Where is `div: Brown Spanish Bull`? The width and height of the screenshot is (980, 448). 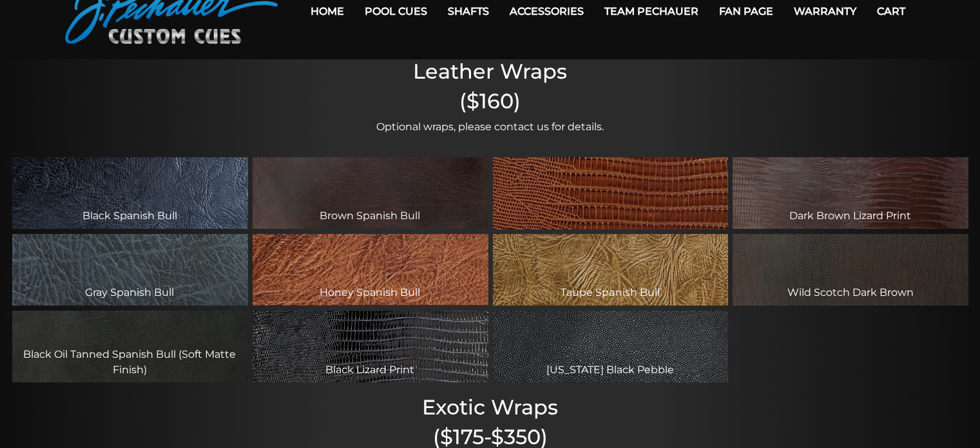 div: Brown Spanish Bull is located at coordinates (370, 192).